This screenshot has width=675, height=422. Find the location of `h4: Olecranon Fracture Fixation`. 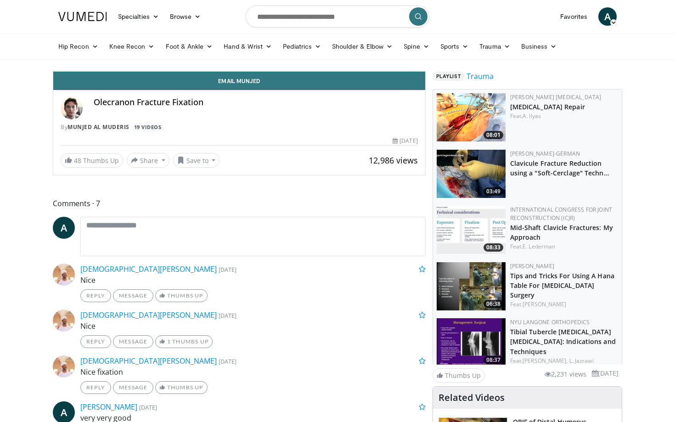

h4: Olecranon Fracture Fixation is located at coordinates (256, 102).